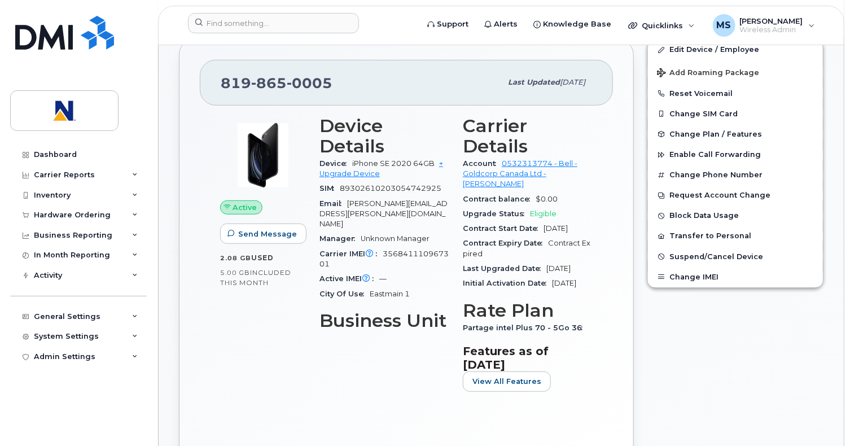  What do you see at coordinates (543, 213) in the screenshot?
I see `span: Eligible` at bounding box center [543, 213].